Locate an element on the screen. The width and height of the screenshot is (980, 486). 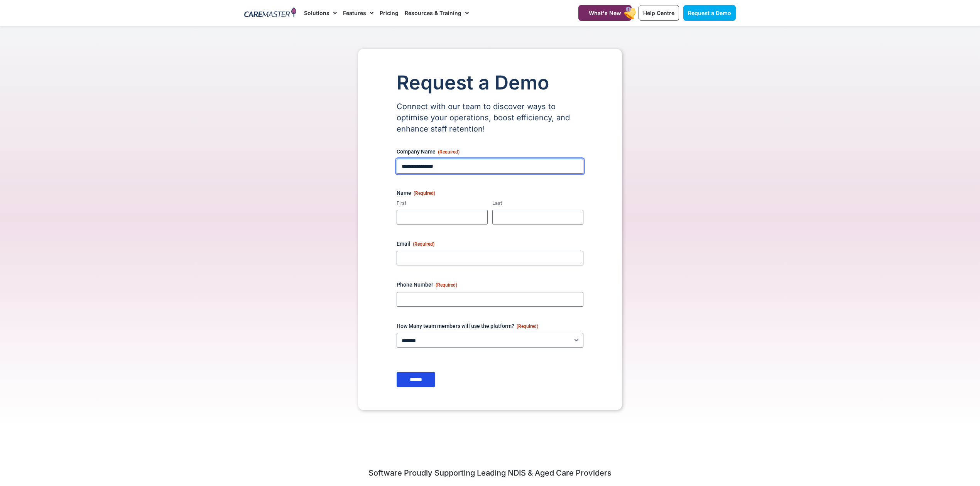
p: Connect with our team to discover ways to optimise your operations, boost efficiency, and enhance... is located at coordinates (490, 117).